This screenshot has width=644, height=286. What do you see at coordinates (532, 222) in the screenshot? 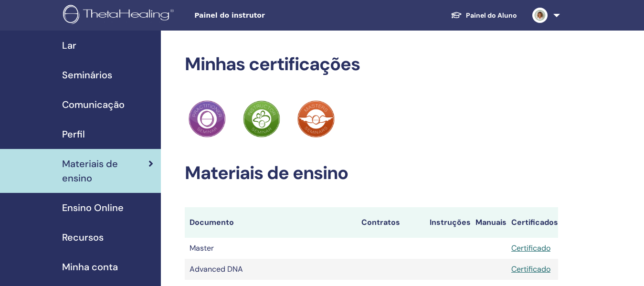
I see `th: Certificados` at bounding box center [532, 222].